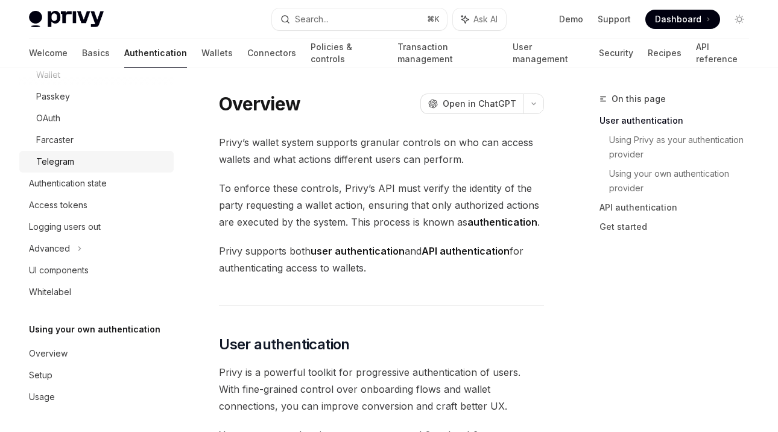 The height and width of the screenshot is (432, 778). Describe the element at coordinates (272, 53) in the screenshot. I see `a: Connectors` at that location.